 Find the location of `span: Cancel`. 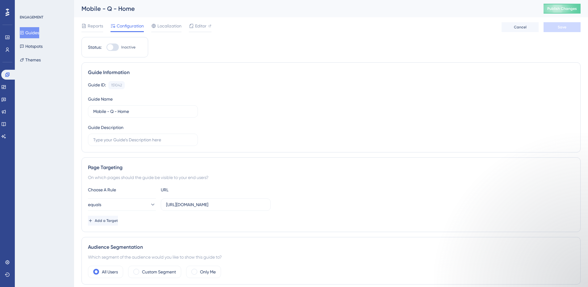

span: Cancel is located at coordinates (520, 27).